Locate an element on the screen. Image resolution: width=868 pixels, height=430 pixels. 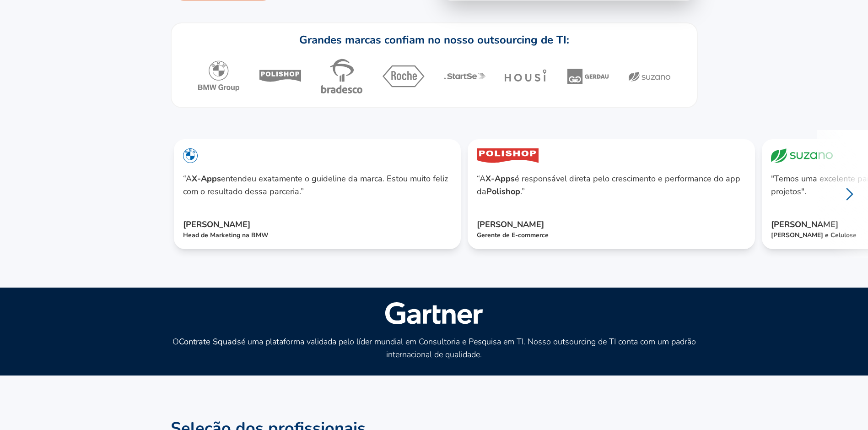
strong: Polishop is located at coordinates (504, 191).